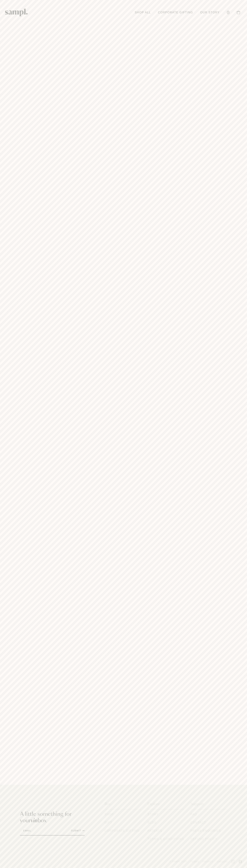 This screenshot has height=868, width=247. I want to click on button: Submit Newsletter Signup, so click(78, 830).